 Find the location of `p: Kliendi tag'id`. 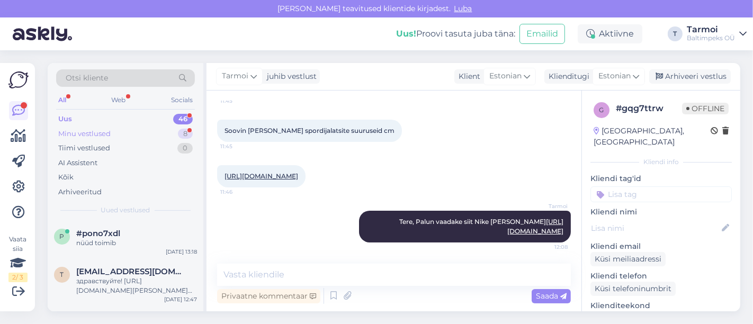

p: Kliendi tag'id is located at coordinates (661, 178).